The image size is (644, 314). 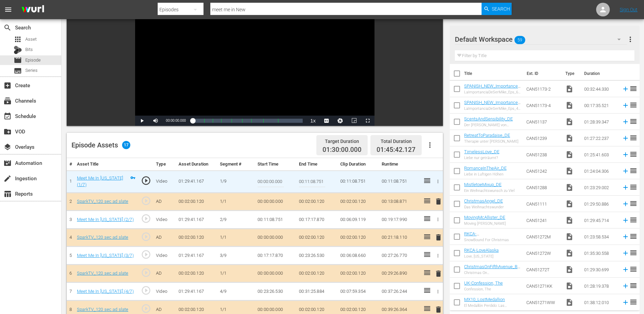 I want to click on span: Bits, so click(x=29, y=50).